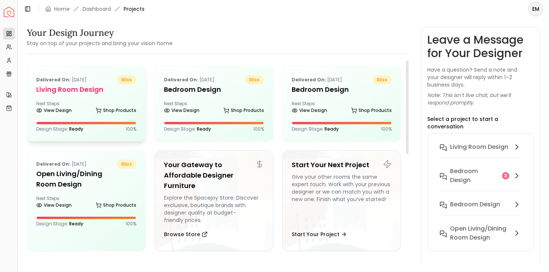 Image resolution: width=549 pixels, height=272 pixels. What do you see at coordinates (342, 201) in the screenshot?
I see `a: Start Your Next ProjectGive your other rooms the same expert touch. Work with your previous desig...` at bounding box center [342, 201].